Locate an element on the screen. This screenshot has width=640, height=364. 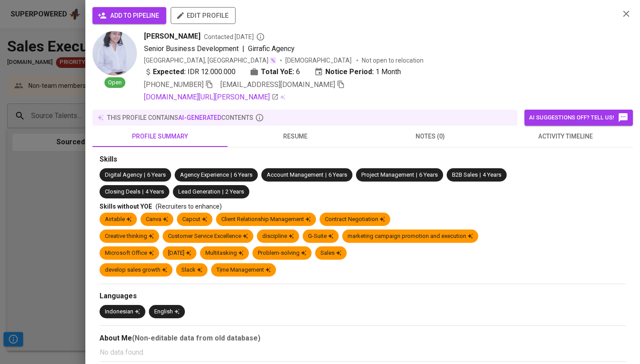
svg: By Batam recruiter is located at coordinates (261, 36).